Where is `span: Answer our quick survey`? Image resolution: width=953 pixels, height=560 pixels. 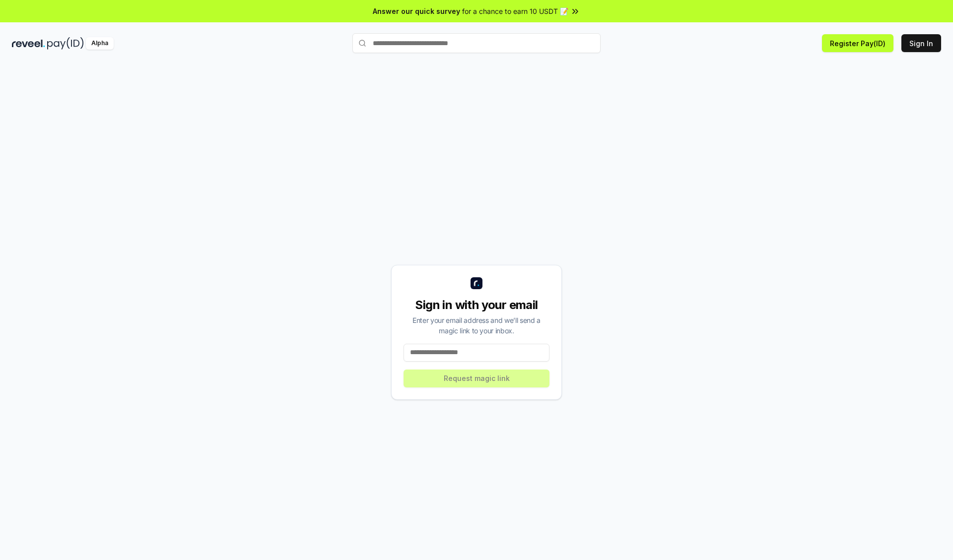 span: Answer our quick survey is located at coordinates (417, 11).